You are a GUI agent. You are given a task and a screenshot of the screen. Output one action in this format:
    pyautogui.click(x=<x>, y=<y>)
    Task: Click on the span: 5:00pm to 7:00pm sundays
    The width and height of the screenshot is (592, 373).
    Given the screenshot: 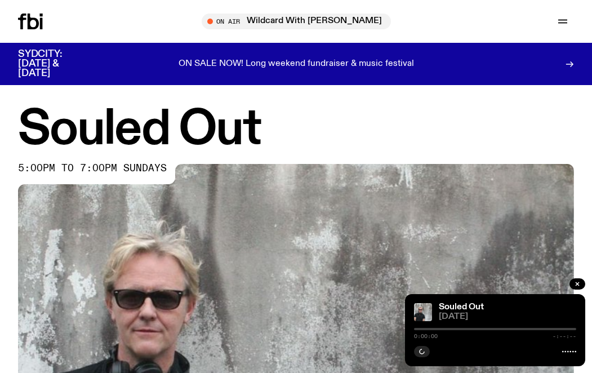 What is the action you would take?
    pyautogui.click(x=92, y=169)
    